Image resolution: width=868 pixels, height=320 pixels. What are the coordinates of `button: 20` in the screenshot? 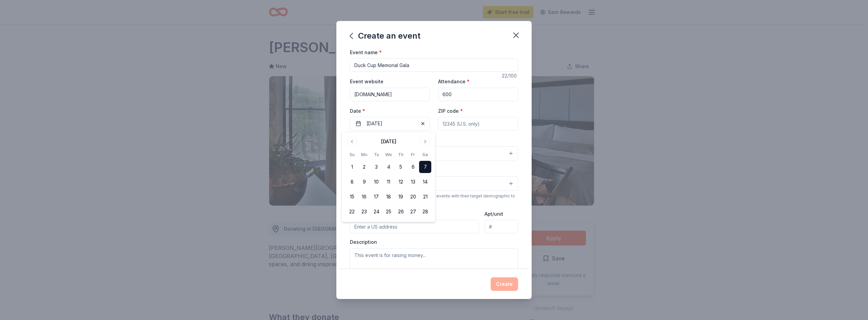 It's located at (413, 197).